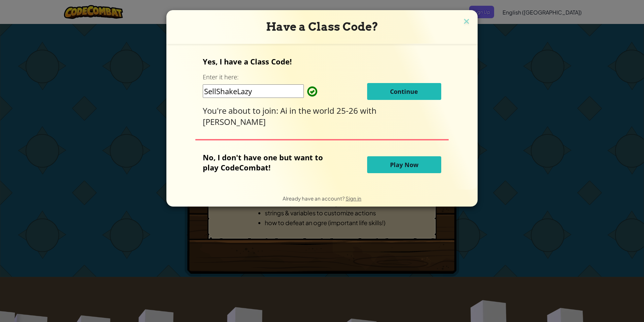 The image size is (644, 322). Describe the element at coordinates (404, 91) in the screenshot. I see `span: Continue` at that location.